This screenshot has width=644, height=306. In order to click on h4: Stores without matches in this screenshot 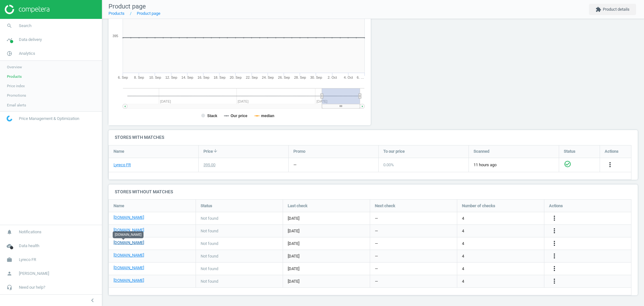, I will do `click(373, 192)`.